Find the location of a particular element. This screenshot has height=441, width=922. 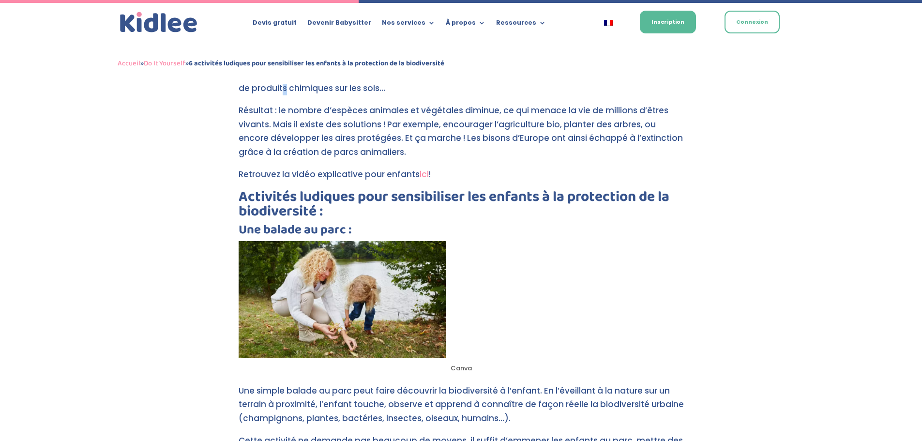

a: Devenir Babysitter is located at coordinates (339, 25).